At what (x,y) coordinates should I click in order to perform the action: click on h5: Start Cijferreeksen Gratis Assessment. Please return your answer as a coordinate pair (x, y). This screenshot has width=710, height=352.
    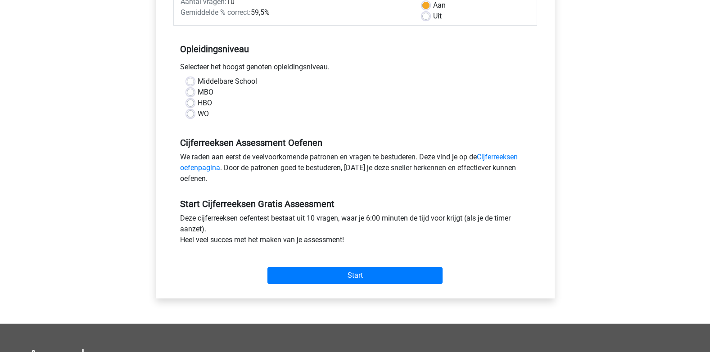
    Looking at the image, I should click on (355, 204).